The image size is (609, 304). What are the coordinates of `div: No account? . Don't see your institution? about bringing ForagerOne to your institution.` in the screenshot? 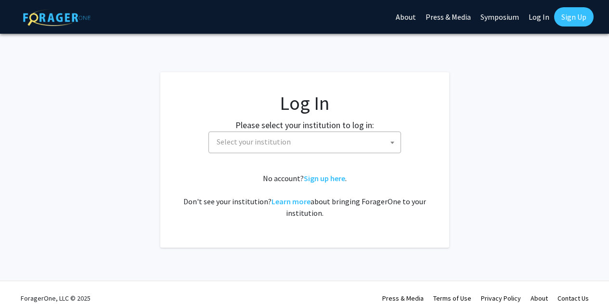 It's located at (305, 195).